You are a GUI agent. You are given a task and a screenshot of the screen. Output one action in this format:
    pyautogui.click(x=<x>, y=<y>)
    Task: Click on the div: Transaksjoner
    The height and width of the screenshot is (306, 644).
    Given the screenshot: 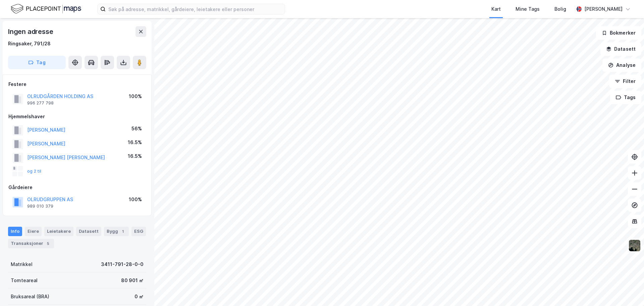 What is the action you would take?
    pyautogui.click(x=31, y=243)
    